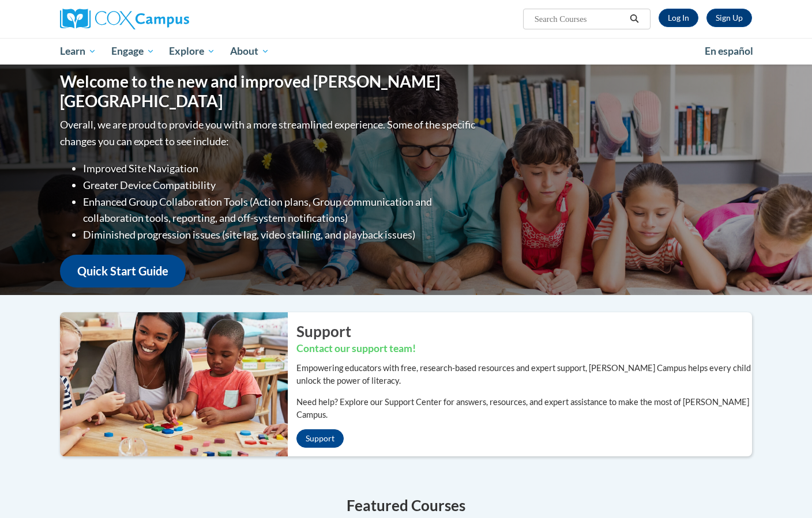  What do you see at coordinates (192, 51) in the screenshot?
I see `a: Explore` at bounding box center [192, 51].